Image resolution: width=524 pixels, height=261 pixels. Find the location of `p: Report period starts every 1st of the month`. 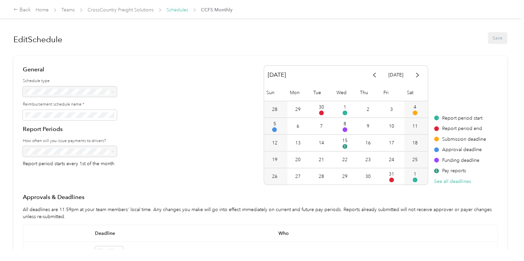

p: Report period starts every 1st of the month is located at coordinates (70, 164).